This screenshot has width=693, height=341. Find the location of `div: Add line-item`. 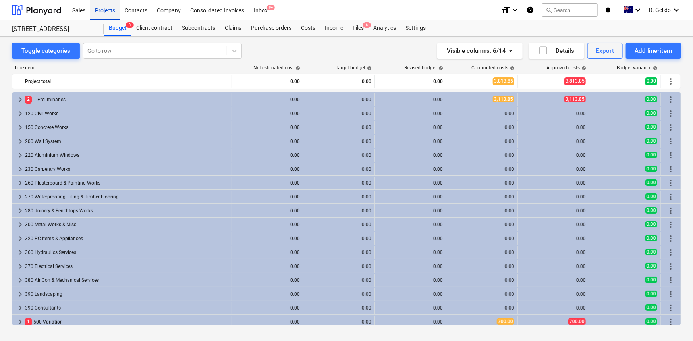

div: Add line-item is located at coordinates (653, 51).